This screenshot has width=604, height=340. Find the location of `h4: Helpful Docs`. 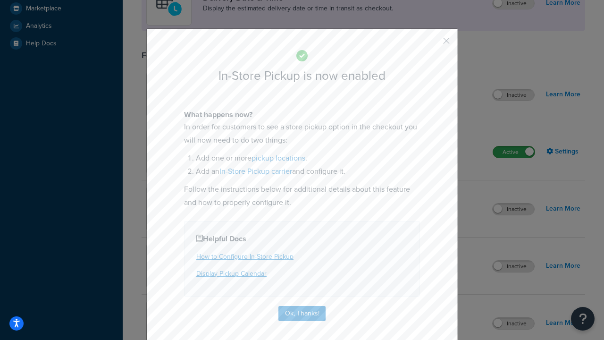

h4: Helpful Docs is located at coordinates (302, 239).